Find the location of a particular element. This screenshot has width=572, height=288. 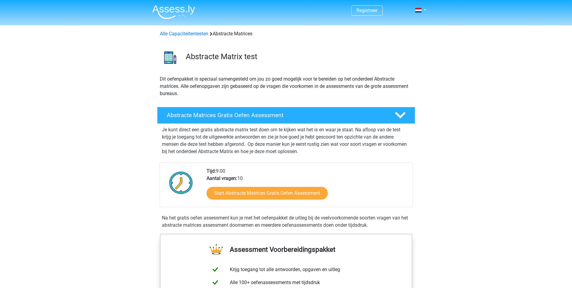

h3: Abstracte Matrix test is located at coordinates (298, 56).